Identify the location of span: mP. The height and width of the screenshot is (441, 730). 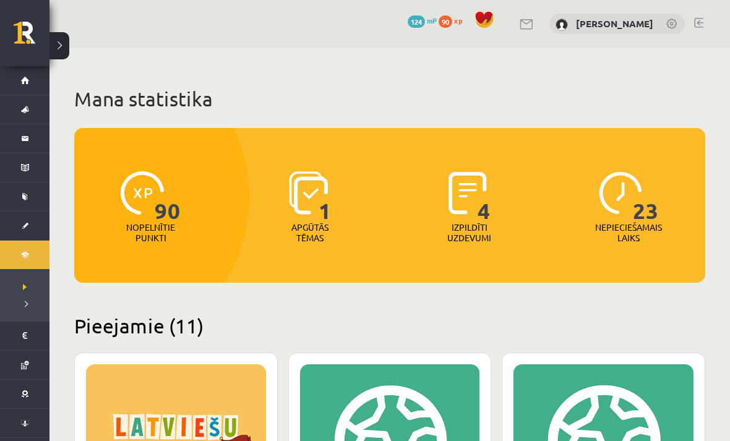
(432, 20).